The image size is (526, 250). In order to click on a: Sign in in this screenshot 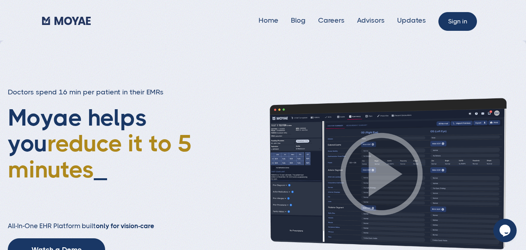, I will do `click(458, 21)`.